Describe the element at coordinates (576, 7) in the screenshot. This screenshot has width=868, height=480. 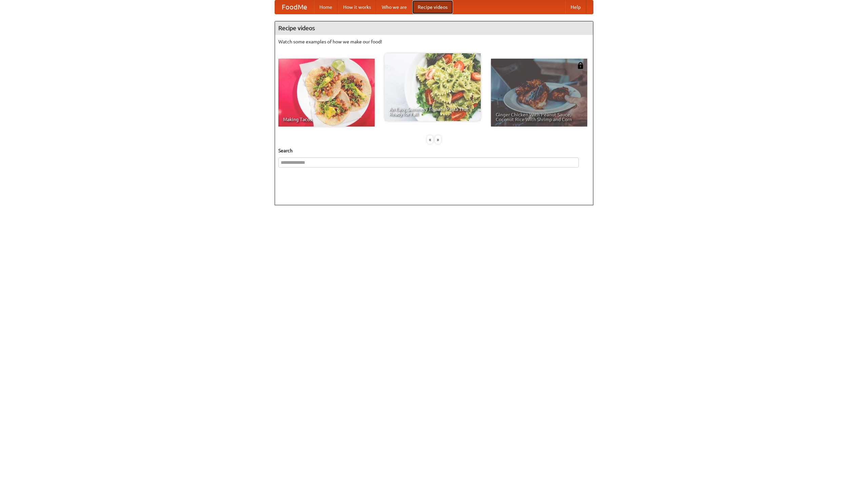
I see `a: Help` at that location.